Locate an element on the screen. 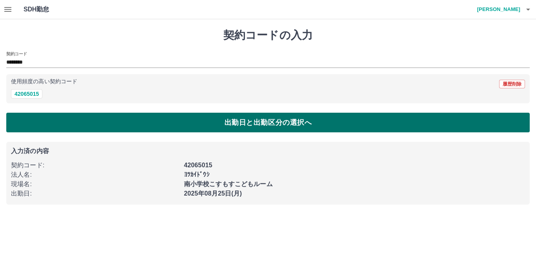 This screenshot has height=258, width=536. p: 契約コード : is located at coordinates (95, 165).